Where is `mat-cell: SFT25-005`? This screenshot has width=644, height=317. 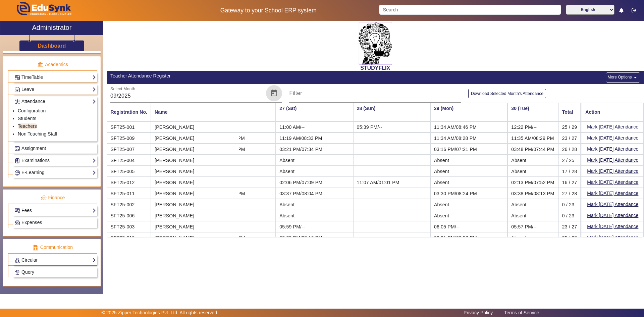
mat-cell: SFT25-005 is located at coordinates (129, 171).